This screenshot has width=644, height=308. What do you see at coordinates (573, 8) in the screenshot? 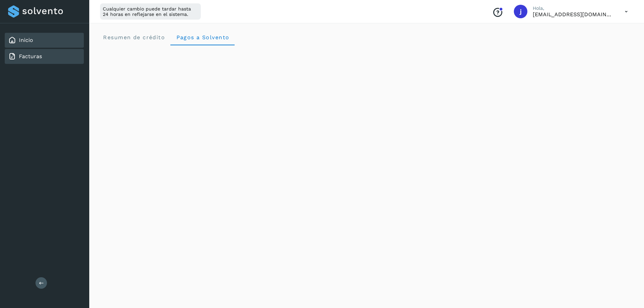
I see `p: Hola,` at bounding box center [573, 8].